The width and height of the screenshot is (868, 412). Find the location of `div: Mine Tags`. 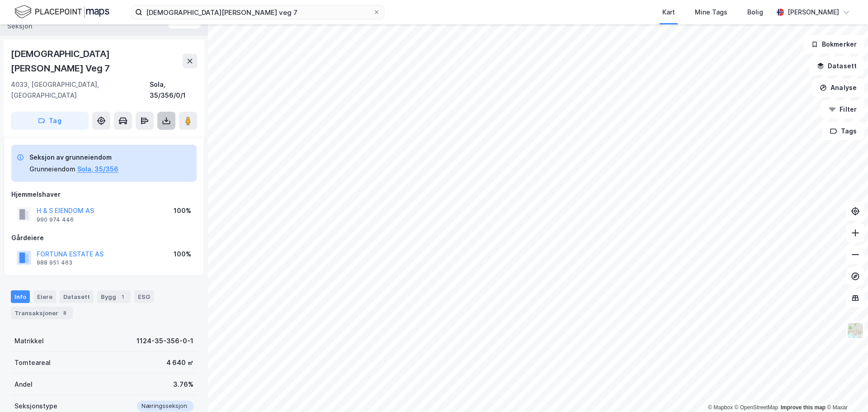

div: Mine Tags is located at coordinates (711, 13).